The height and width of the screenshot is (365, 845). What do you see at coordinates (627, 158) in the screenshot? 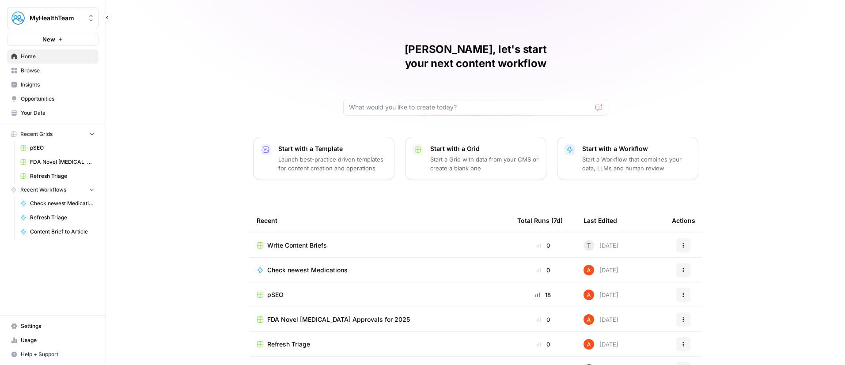
I see `button: Start with a WorkflowStart a Workflow that combines your data, LLMs and human review` at bounding box center [627, 158].